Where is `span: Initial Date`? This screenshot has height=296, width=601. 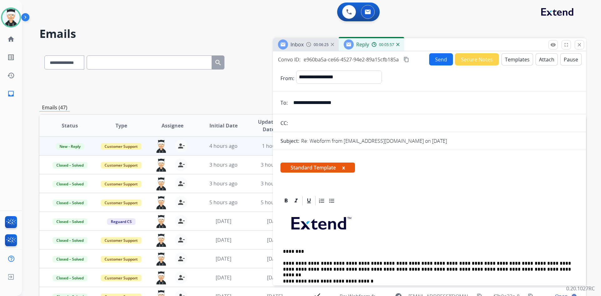
span: Initial Date is located at coordinates (224, 126).